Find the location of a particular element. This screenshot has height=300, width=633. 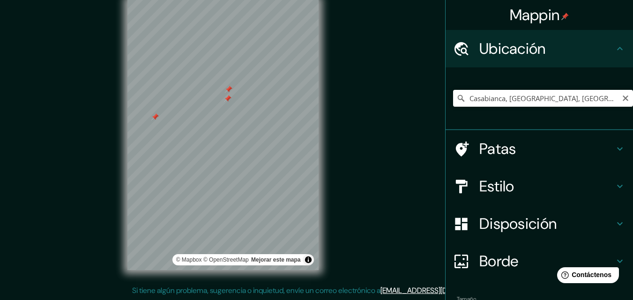

a: Map feedback is located at coordinates (276, 260).